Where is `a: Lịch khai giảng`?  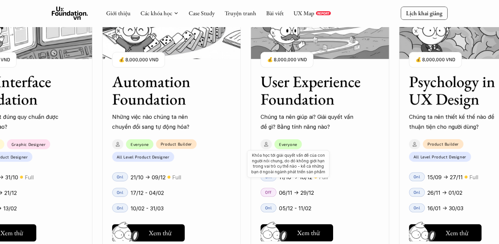 a: Lịch khai giảng is located at coordinates (425, 13).